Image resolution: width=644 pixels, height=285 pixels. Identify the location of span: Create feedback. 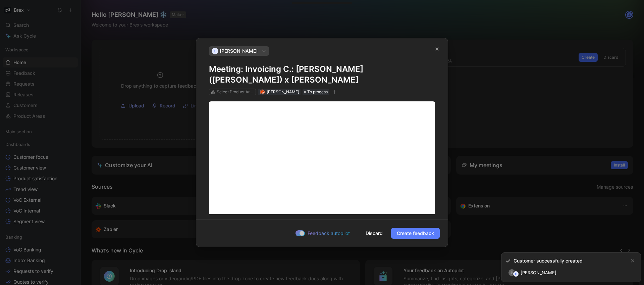
(415, 233).